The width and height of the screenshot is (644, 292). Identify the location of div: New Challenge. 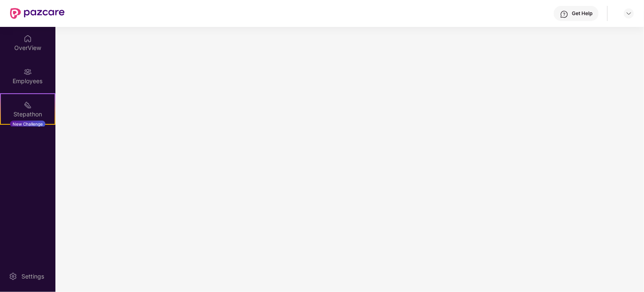
(28, 124).